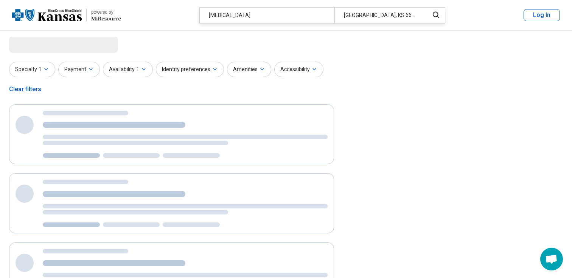  Describe the element at coordinates (79, 69) in the screenshot. I see `button: Payment` at that location.